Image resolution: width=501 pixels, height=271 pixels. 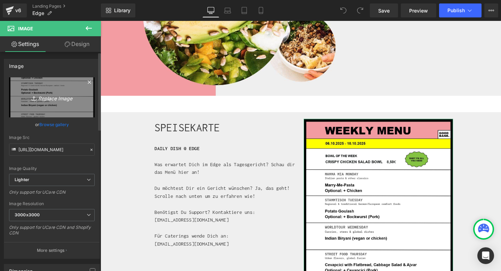 I want to click on i: Replace Image, so click(x=52, y=97).